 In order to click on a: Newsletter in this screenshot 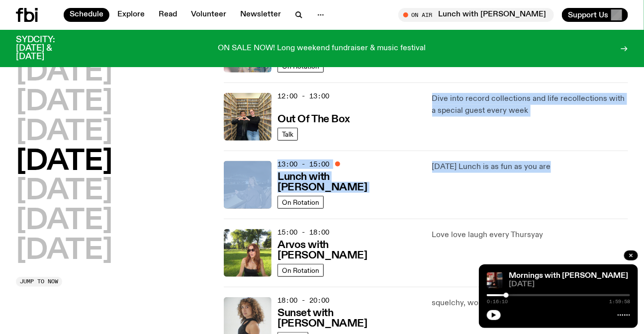, I will do `click(260, 15)`.